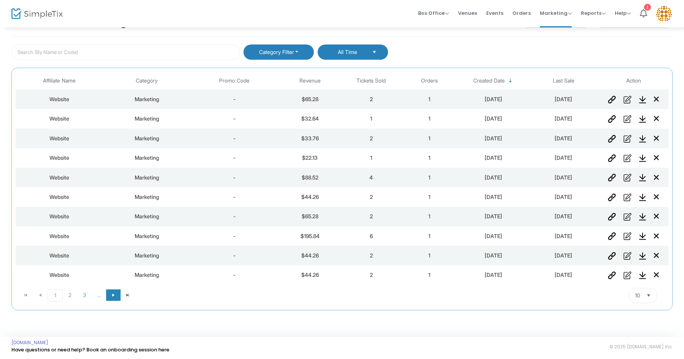 This screenshot has width=684, height=359. I want to click on th: Action, so click(634, 81).